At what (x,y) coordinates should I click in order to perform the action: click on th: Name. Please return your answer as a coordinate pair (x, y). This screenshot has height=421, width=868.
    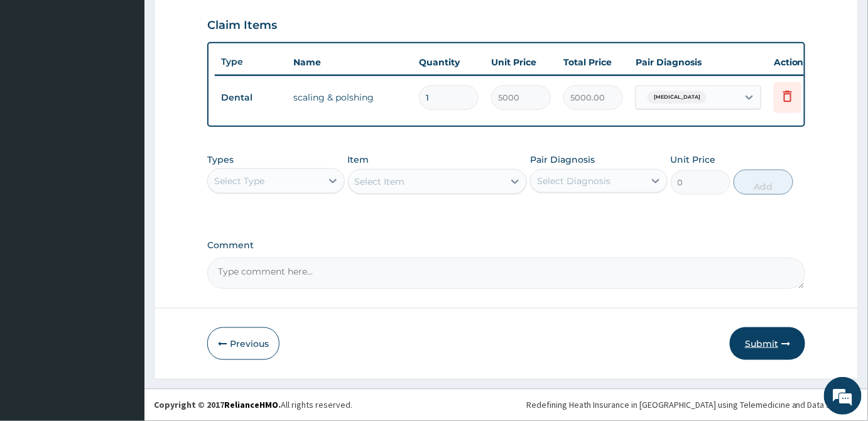
    Looking at the image, I should click on (349, 62).